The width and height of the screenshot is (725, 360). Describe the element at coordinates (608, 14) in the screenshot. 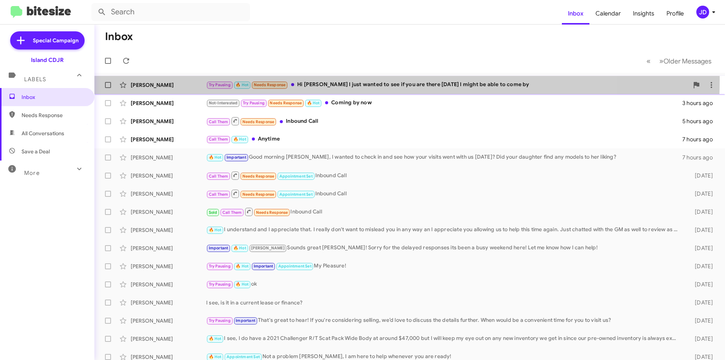

I see `a: Calendar` at that location.